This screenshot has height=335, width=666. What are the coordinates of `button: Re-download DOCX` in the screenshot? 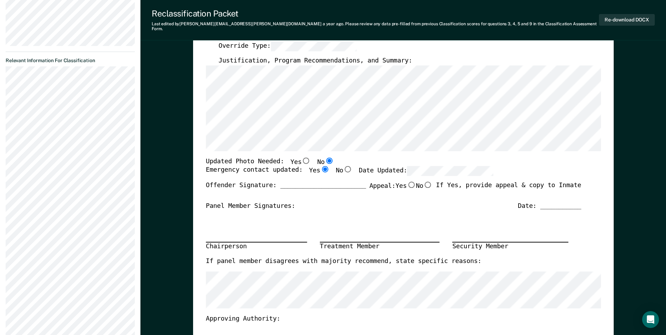 It's located at (627, 20).